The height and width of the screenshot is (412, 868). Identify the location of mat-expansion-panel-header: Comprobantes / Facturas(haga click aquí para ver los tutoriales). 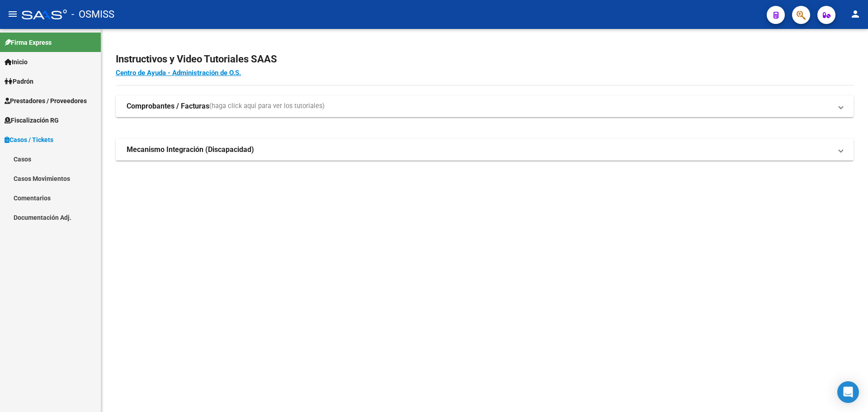
(485, 106).